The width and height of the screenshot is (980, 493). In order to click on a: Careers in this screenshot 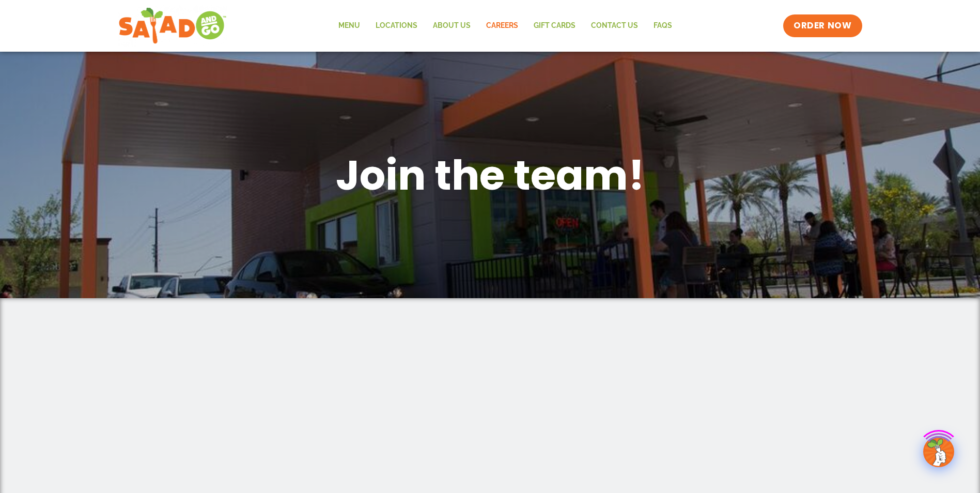, I will do `click(502, 26)`.